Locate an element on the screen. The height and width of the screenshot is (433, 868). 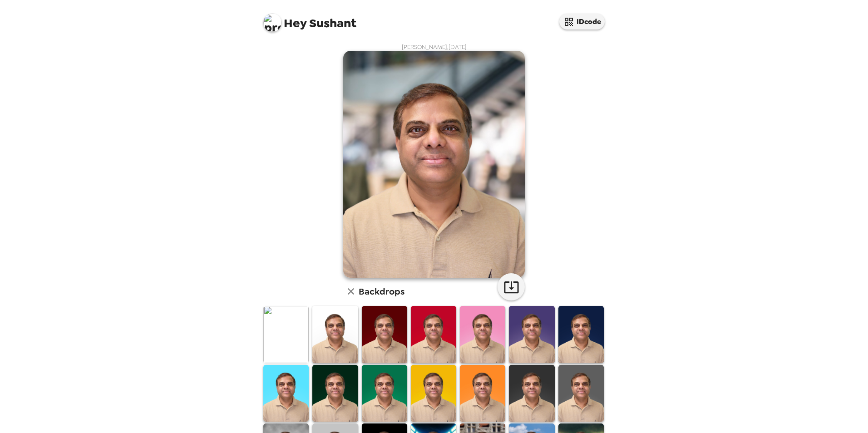
button: IDcode is located at coordinates (582, 21).